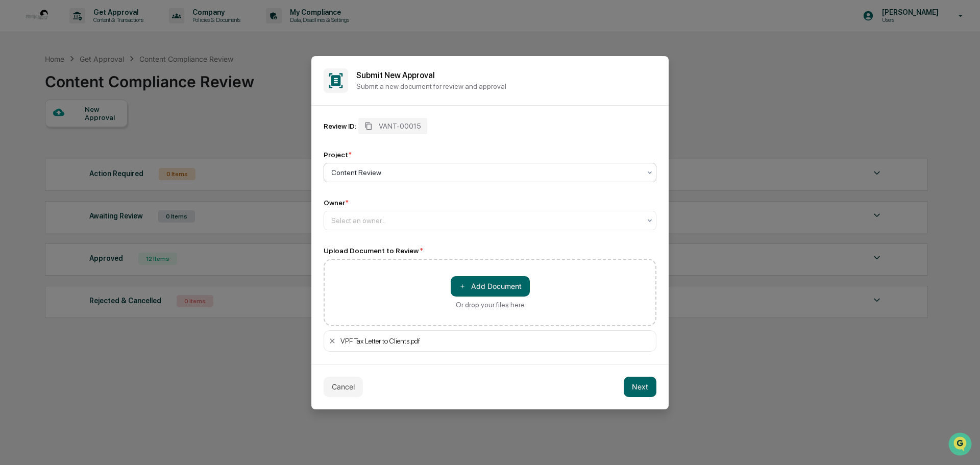 The image size is (980, 465). Describe the element at coordinates (640, 387) in the screenshot. I see `button: Next` at that location.